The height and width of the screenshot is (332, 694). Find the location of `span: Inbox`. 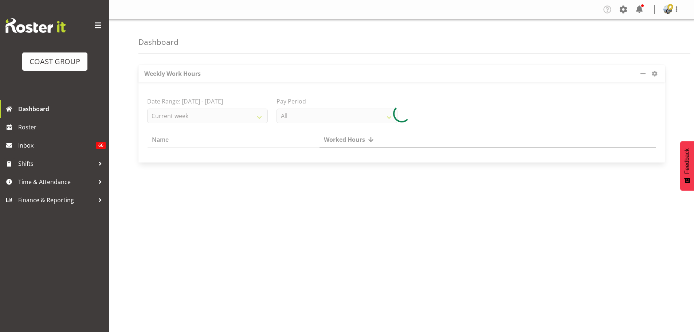

span: Inbox is located at coordinates (57, 145).